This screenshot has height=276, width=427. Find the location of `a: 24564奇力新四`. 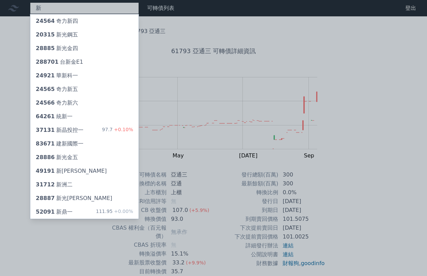

a: 24564奇力新四 is located at coordinates (84, 21).